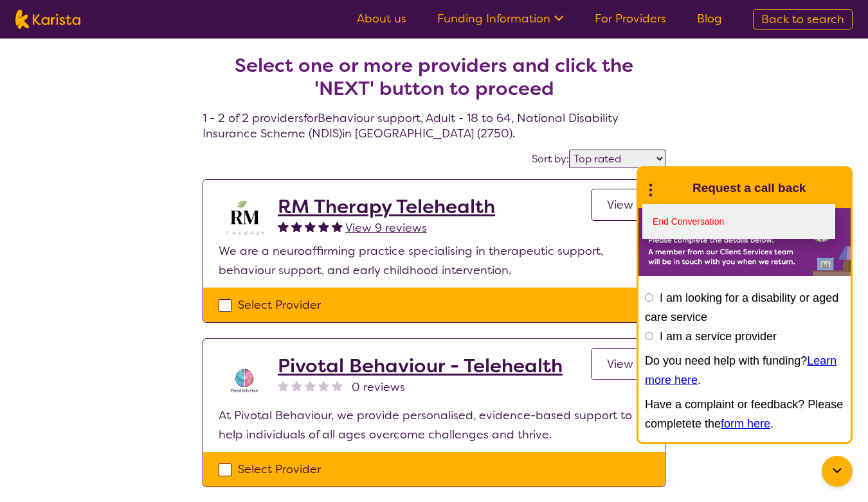 The image size is (868, 502). What do you see at coordinates (244, 219) in the screenshot?
I see `img: b3hjthhf71fnbidirs13.png` at bounding box center [244, 219].